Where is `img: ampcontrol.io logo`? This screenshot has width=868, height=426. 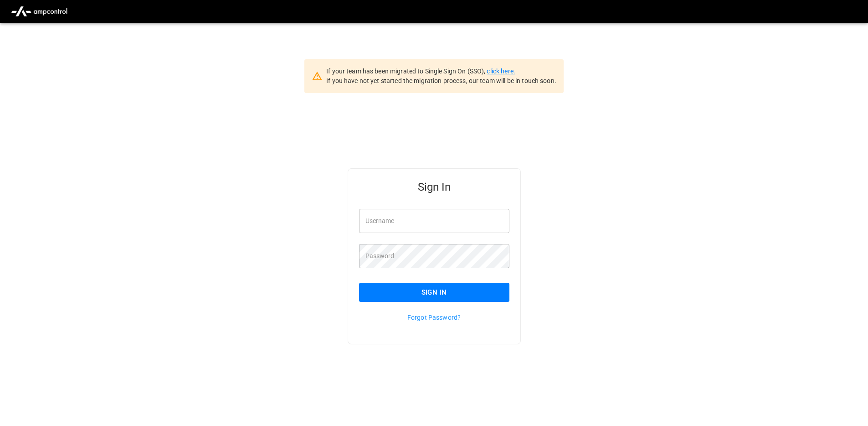 img: ampcontrol.io logo is located at coordinates (39, 11).